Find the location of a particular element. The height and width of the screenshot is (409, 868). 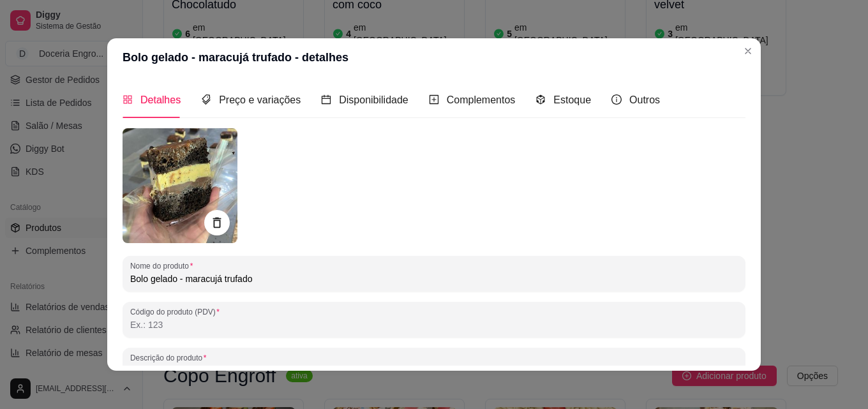

span: tags is located at coordinates (206, 100).